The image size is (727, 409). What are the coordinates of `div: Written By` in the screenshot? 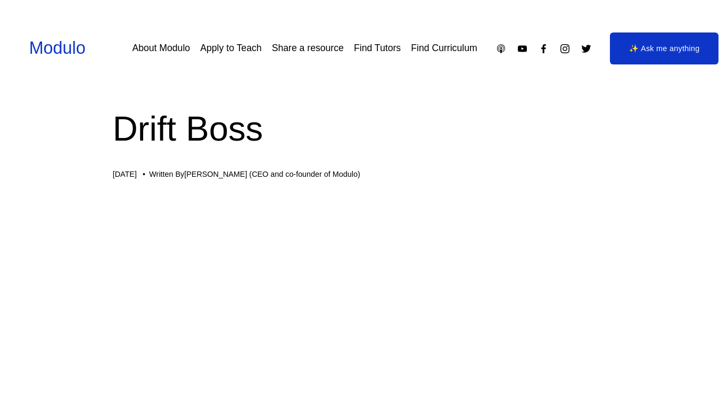 It's located at (255, 174).